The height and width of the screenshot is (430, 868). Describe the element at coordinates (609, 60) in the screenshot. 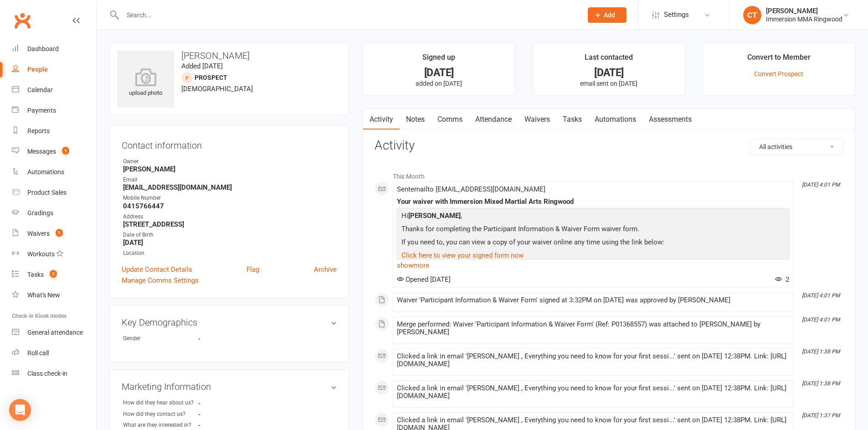

I see `div: Last contacted` at that location.